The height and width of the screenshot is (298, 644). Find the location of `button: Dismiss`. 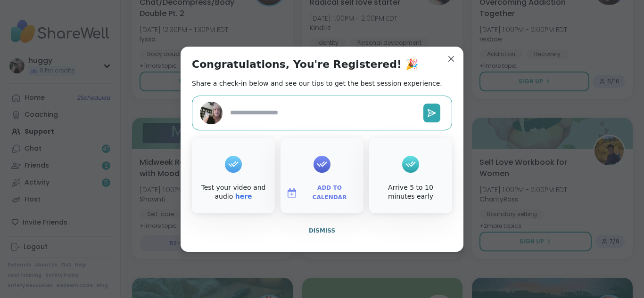

button: Dismiss is located at coordinates (322, 231).